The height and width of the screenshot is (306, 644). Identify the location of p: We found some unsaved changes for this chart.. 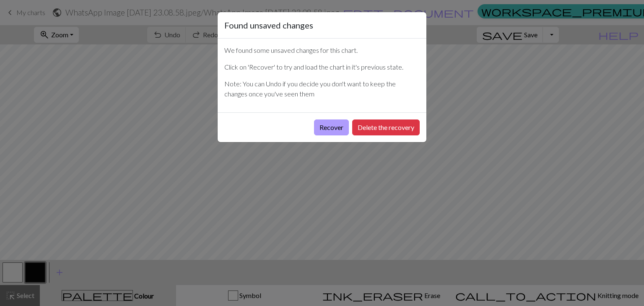
(322, 50).